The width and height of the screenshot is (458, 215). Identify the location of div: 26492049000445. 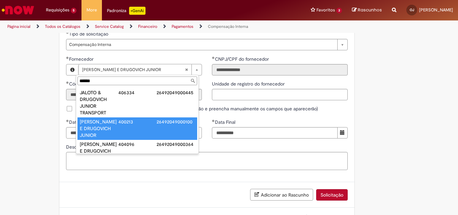
(176, 93).